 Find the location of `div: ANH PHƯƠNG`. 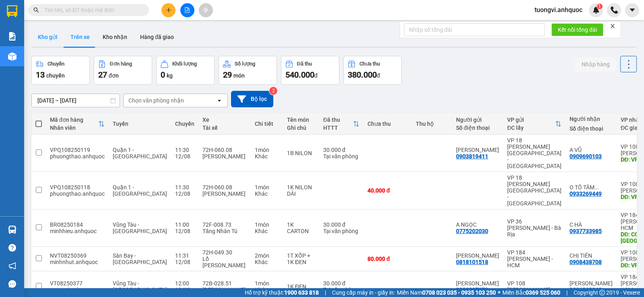

div: ANH PHƯƠNG is located at coordinates (477, 283).